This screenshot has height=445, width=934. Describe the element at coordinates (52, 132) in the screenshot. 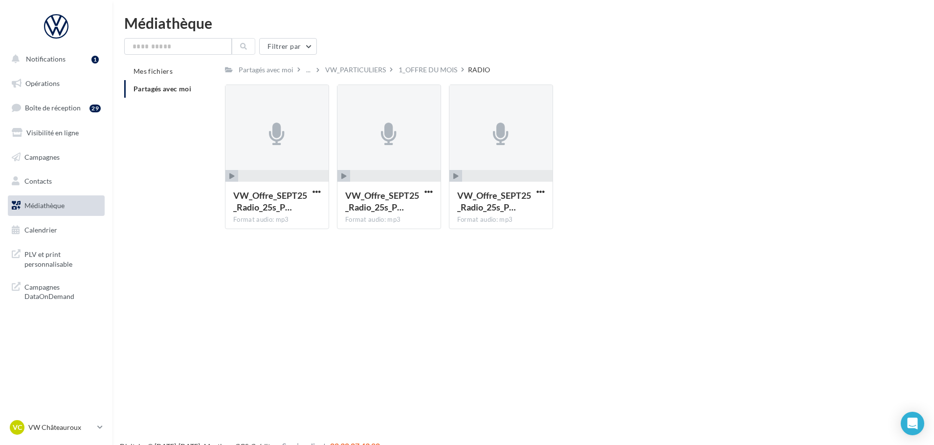

I see `span: Visibilité en ligne` at that location.